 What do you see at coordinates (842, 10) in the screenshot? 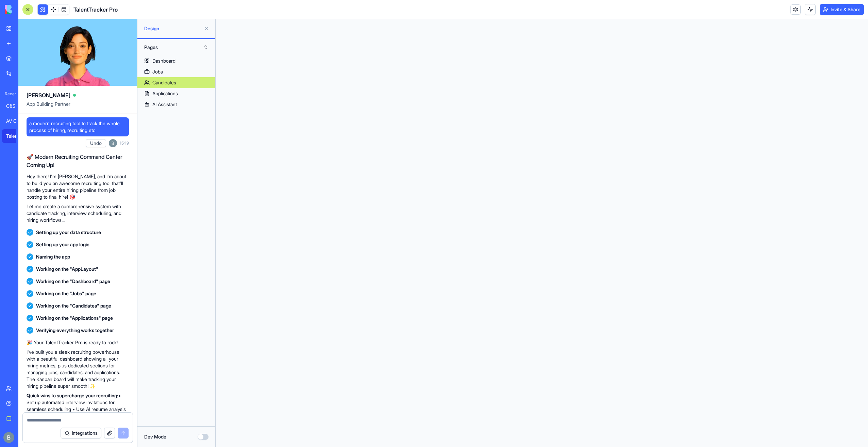
I see `button: Invite & Share` at bounding box center [842, 10].